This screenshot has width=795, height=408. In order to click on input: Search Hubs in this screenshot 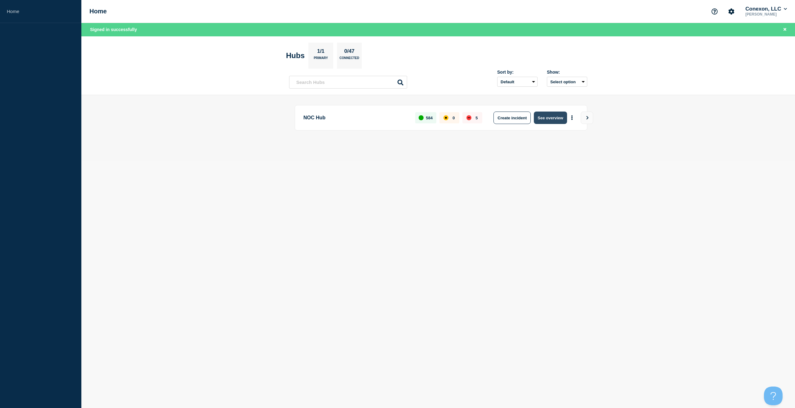, I will do `click(348, 82)`.